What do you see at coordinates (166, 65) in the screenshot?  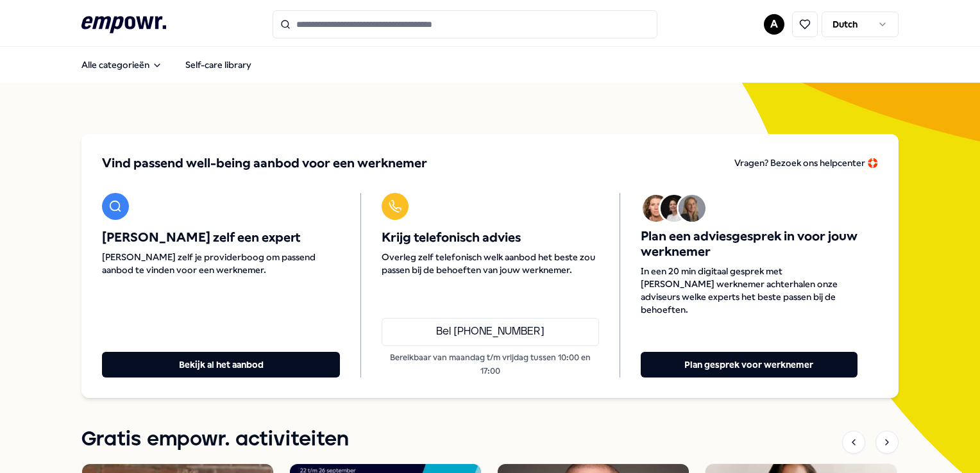 I see `nav: Main` at bounding box center [166, 65].